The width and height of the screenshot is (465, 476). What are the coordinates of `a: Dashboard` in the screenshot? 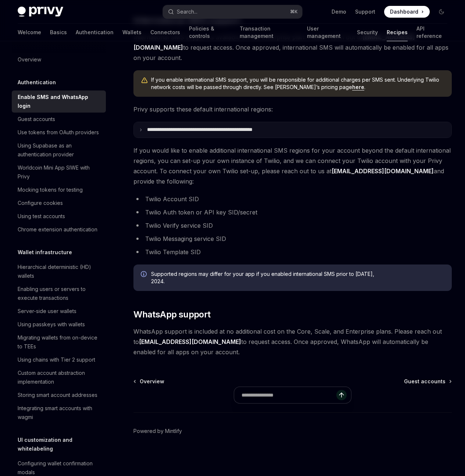 It's located at (407, 12).